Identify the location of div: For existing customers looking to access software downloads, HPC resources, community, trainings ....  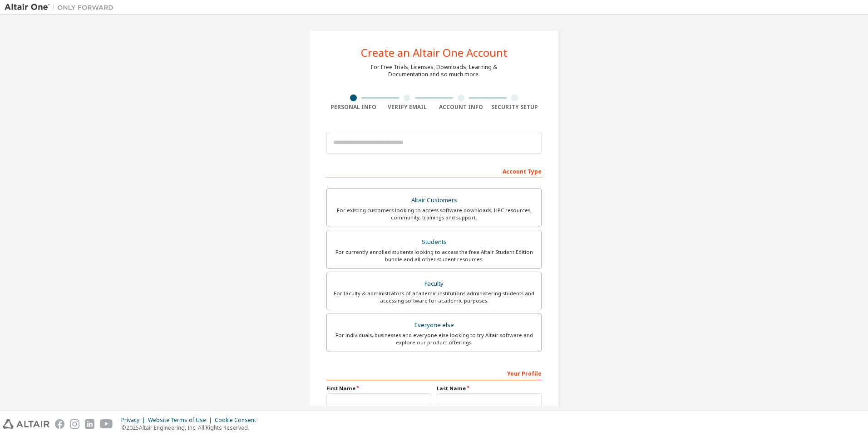
(434, 214).